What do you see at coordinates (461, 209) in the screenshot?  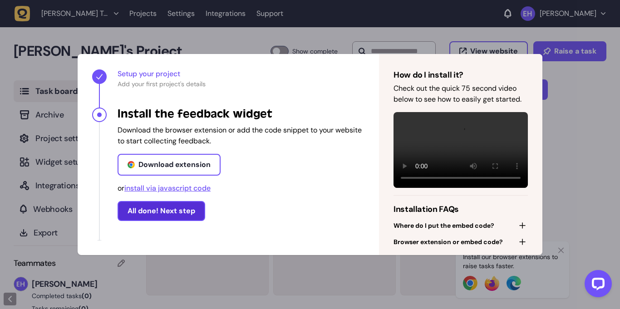 I see `h4: Installation FAQs` at bounding box center [461, 209].